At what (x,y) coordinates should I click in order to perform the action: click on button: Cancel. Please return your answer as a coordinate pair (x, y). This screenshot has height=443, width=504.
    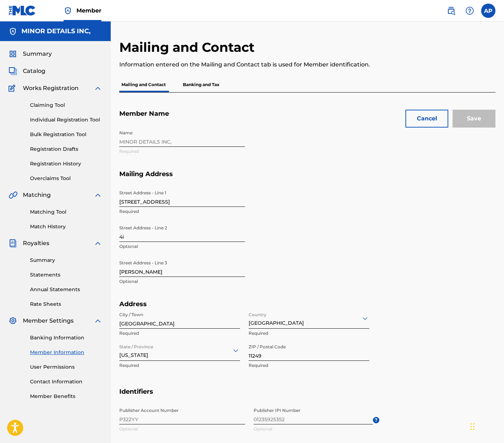
    Looking at the image, I should click on (427, 119).